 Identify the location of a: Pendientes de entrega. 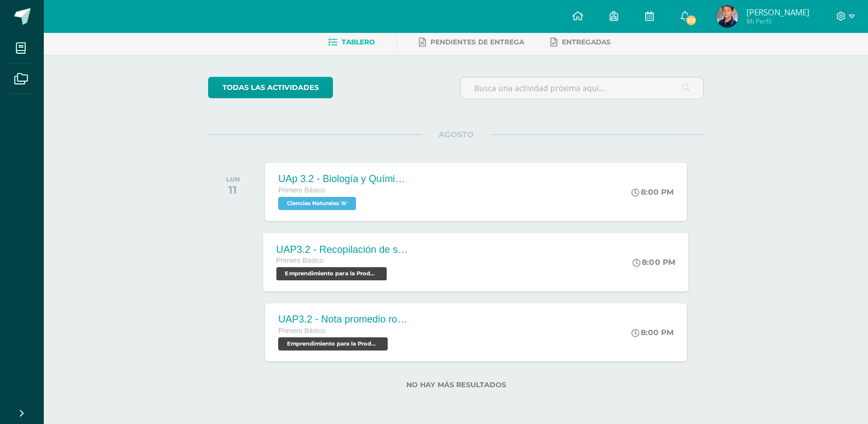
(472, 42).